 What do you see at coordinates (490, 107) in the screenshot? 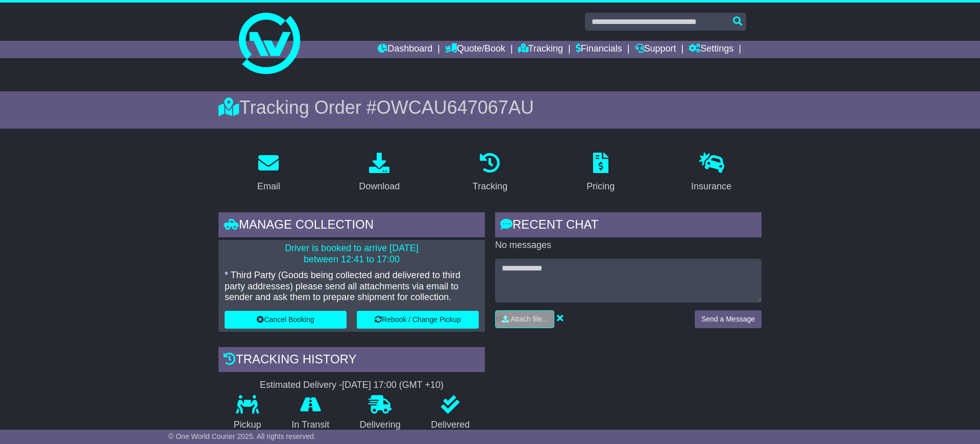
I see `div: Tracking Order #` at bounding box center [490, 107].